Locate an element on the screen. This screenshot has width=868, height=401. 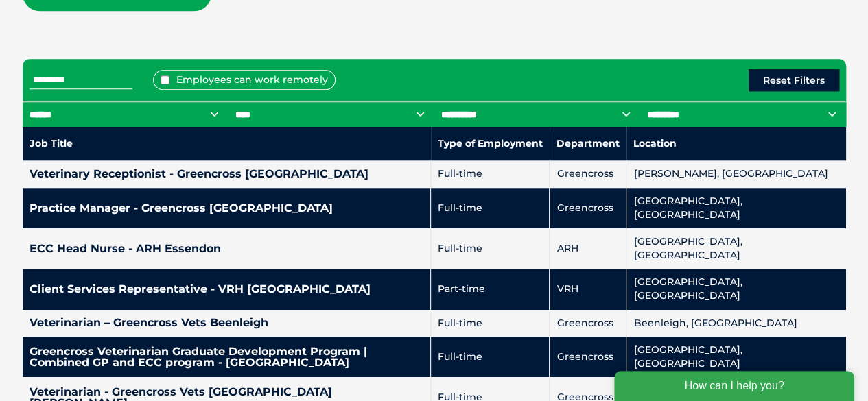
h4: ECC Head Nurse - ARH Essendon is located at coordinates (226, 249).